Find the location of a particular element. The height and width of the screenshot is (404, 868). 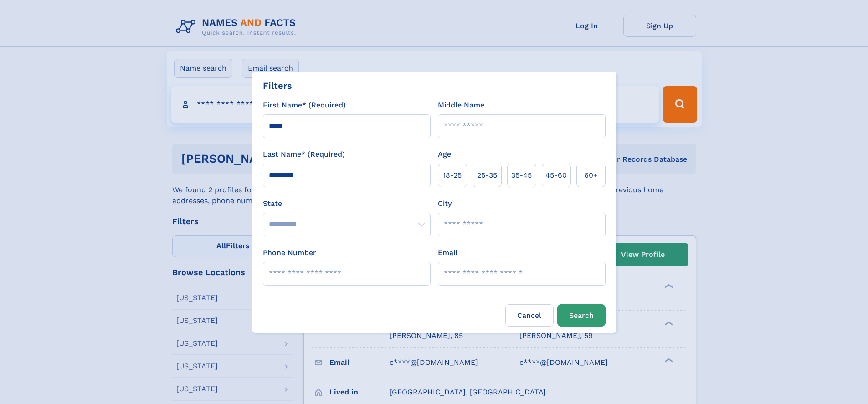

label: City is located at coordinates (445, 203).